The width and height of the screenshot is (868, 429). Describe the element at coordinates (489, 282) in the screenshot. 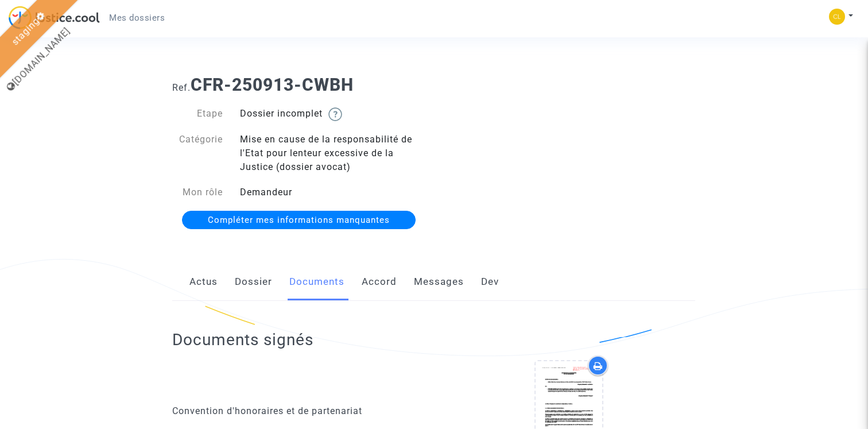

I see `a: Dev` at that location.